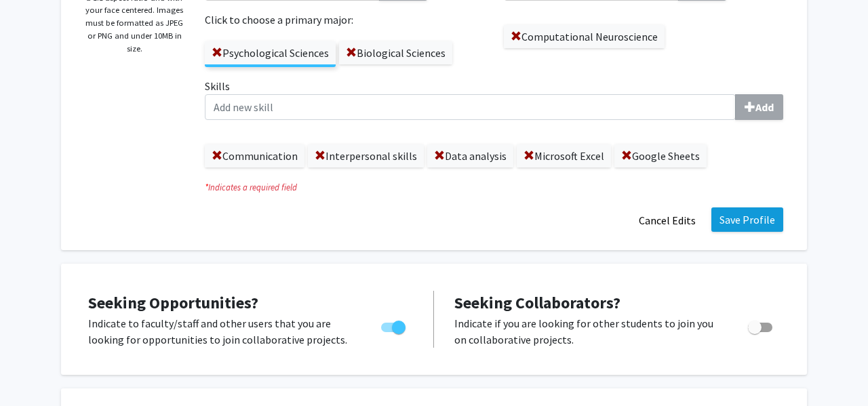 Image resolution: width=868 pixels, height=406 pixels. I want to click on b: Add, so click(764, 107).